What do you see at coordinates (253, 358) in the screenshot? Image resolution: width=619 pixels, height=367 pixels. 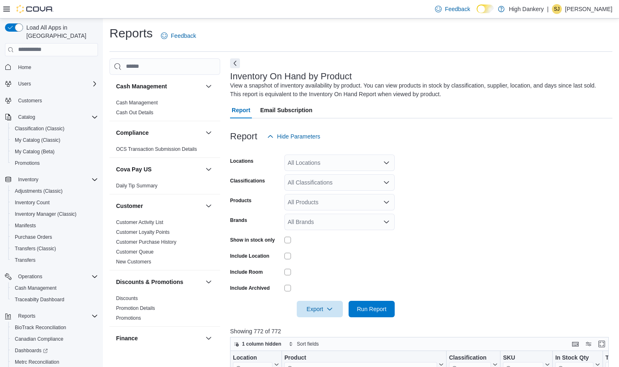 I see `div: Location` at bounding box center [253, 358].